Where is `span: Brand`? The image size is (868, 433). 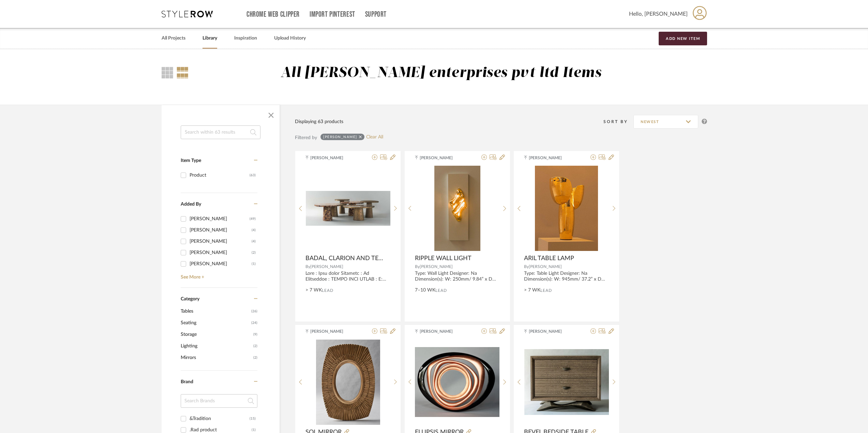 span: Brand is located at coordinates (187, 382).